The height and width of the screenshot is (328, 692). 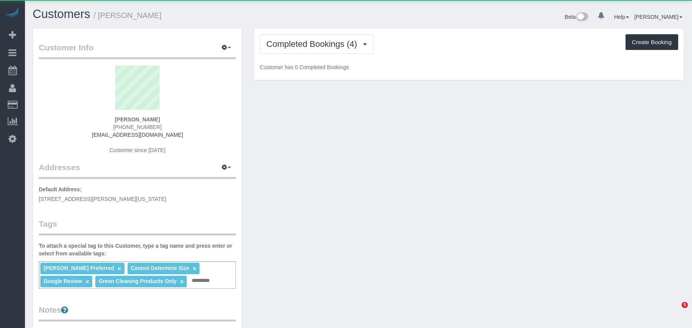 What do you see at coordinates (63, 281) in the screenshot?
I see `span: Google Review` at bounding box center [63, 281].